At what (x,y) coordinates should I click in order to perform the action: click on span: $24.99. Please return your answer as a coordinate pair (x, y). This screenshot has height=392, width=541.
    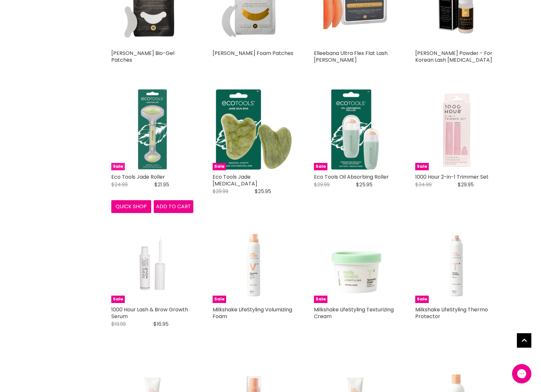
    Looking at the image, I should click on (119, 184).